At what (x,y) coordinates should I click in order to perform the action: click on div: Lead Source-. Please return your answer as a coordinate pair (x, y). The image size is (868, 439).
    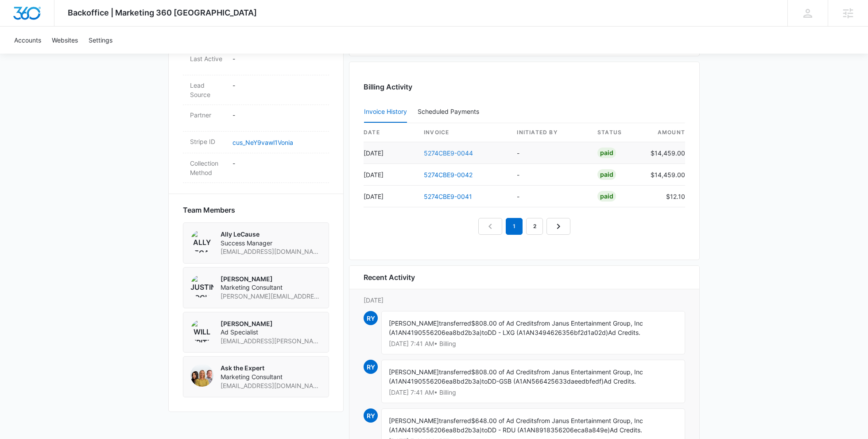
    Looking at the image, I should click on (256, 90).